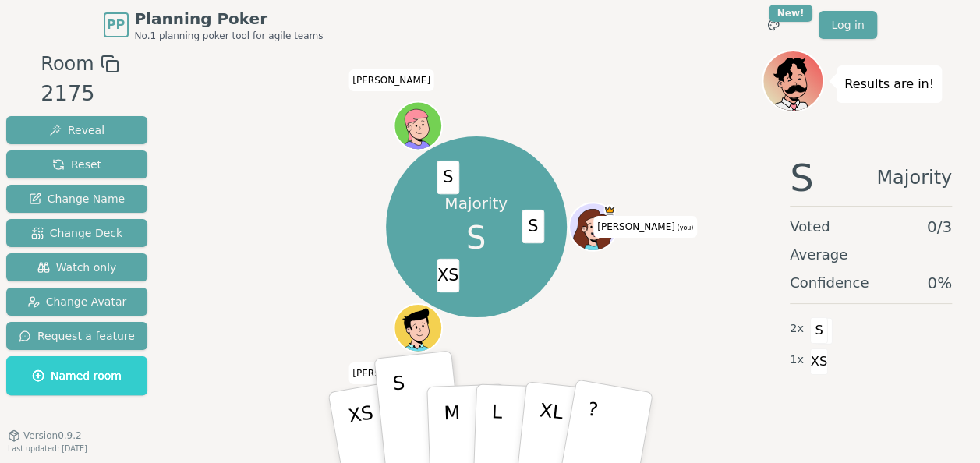 The image size is (980, 463). I want to click on span: Change Avatar, so click(77, 302).